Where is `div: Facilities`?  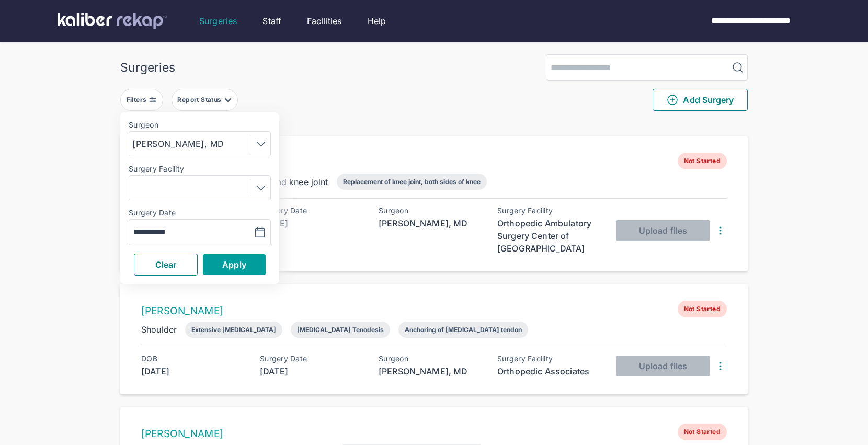 div: Facilities is located at coordinates (324, 21).